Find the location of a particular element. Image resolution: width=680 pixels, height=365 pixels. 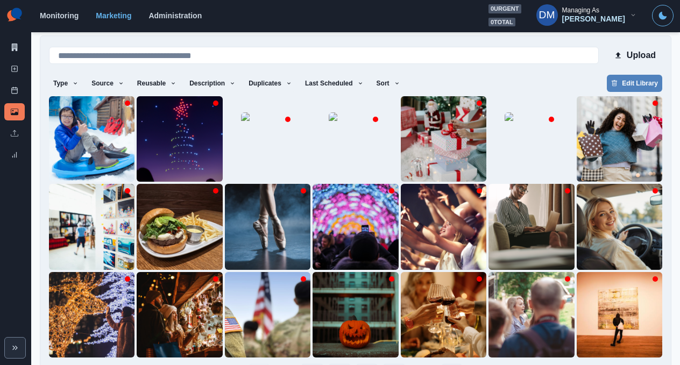

img: nmyv9rbnppanbn6mlilq is located at coordinates (443, 226).